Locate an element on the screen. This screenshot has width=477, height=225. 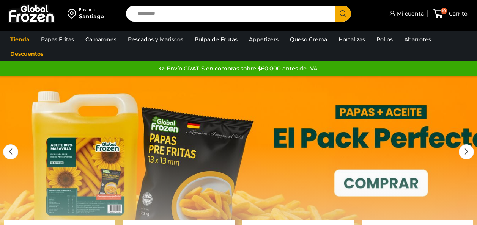
a: Pescados y Mariscos is located at coordinates (155, 39).